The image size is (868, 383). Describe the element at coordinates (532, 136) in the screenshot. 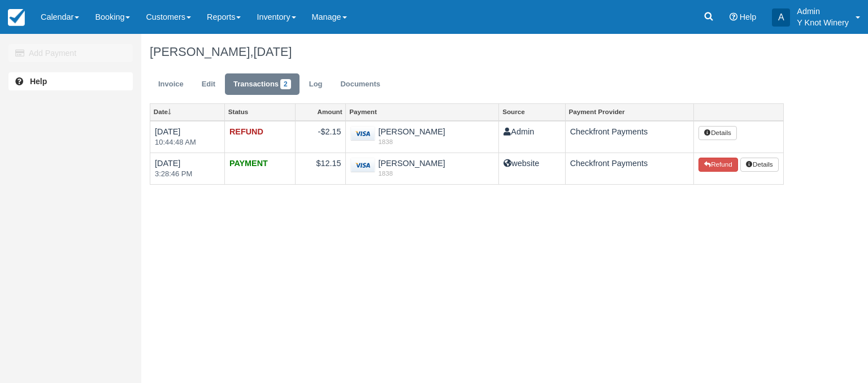

I see `td: Admin` at that location.